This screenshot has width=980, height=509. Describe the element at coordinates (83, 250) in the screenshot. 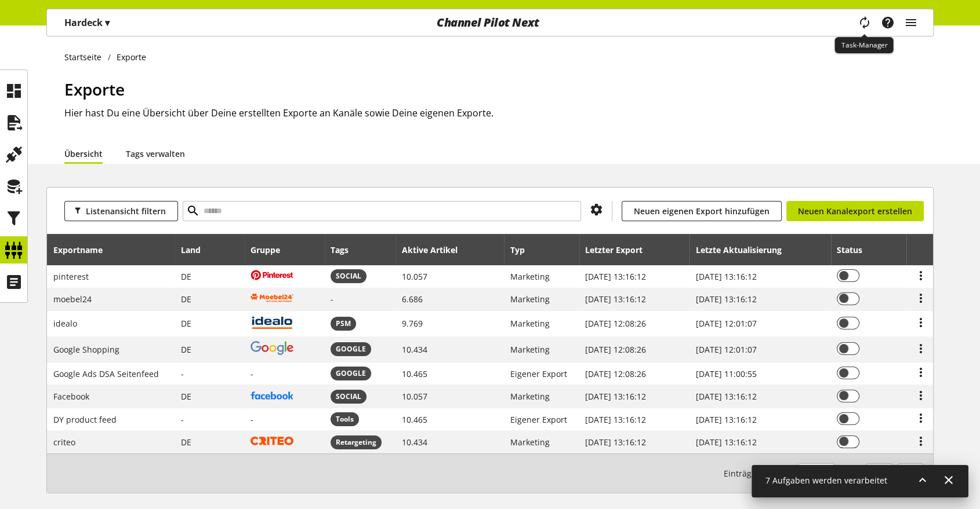

I see `div: Exportname` at that location.